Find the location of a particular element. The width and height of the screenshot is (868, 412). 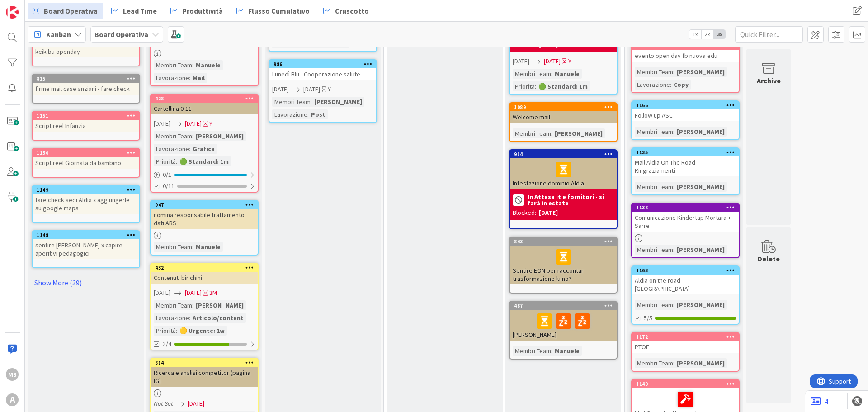

div: 432Contenuti birichini is located at coordinates (204, 274).